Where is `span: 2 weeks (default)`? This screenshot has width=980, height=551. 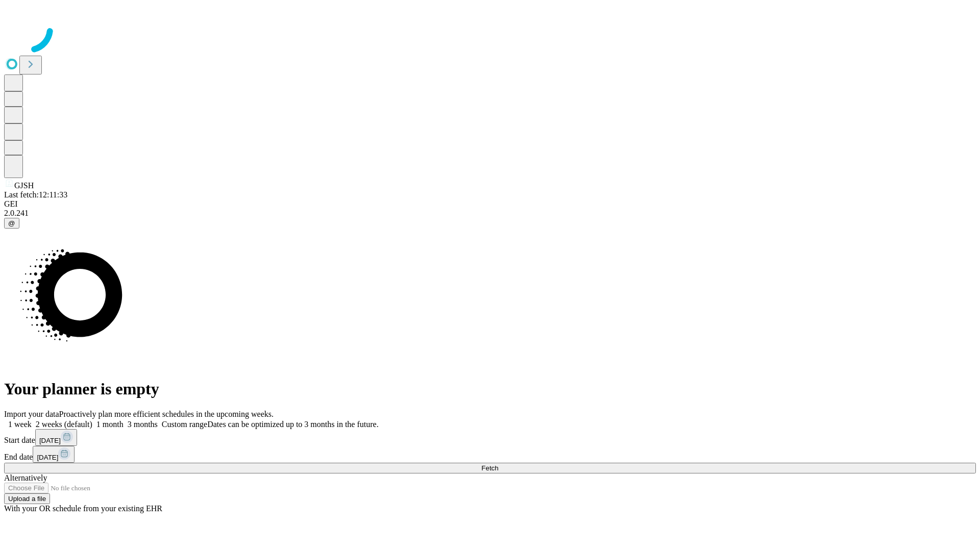
span: 2 weeks (default) is located at coordinates (64, 424).